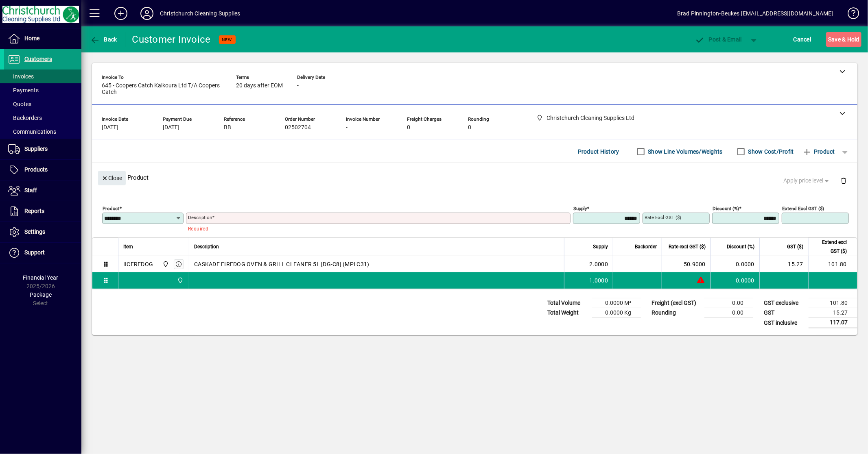  Describe the element at coordinates (784, 313) in the screenshot. I see `td: GST` at that location.